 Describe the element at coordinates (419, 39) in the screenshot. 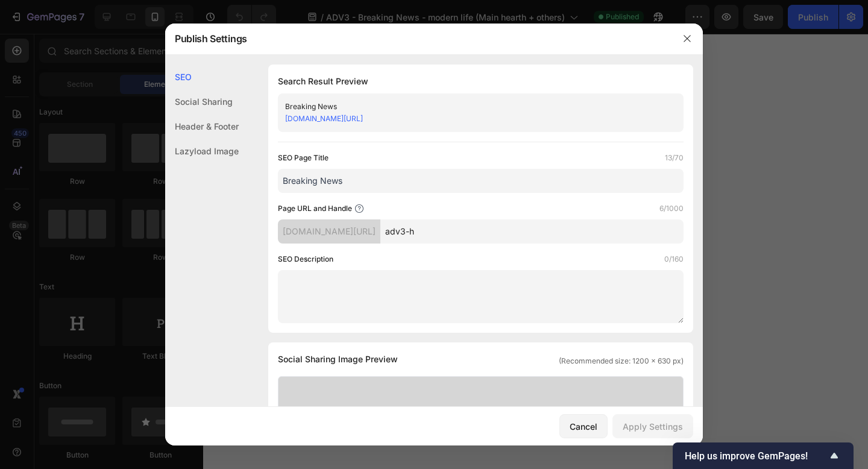

I see `div: Publish Settings` at that location.